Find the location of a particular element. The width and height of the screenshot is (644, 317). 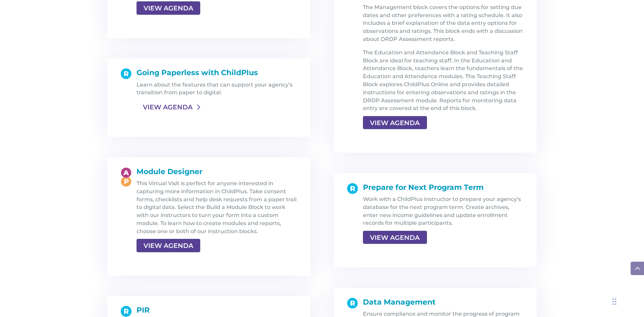

div: Drag is located at coordinates (614, 302).